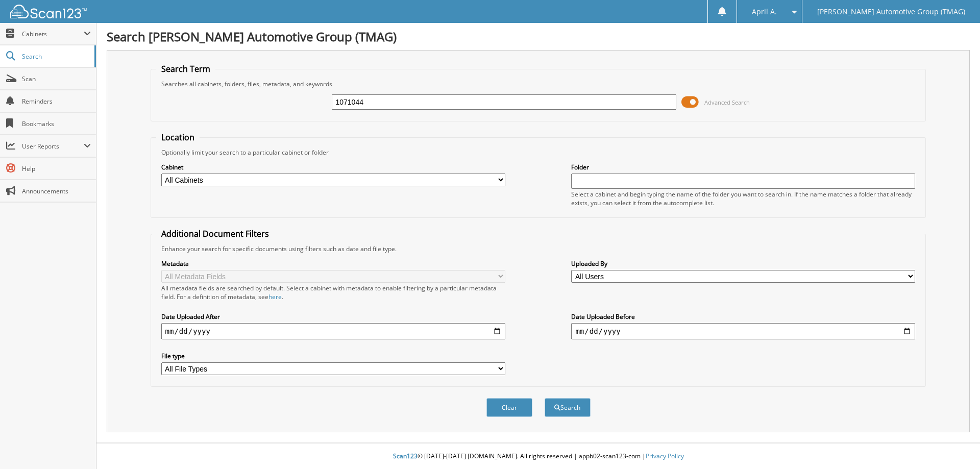 Image resolution: width=980 pixels, height=469 pixels. Describe the element at coordinates (56, 78) in the screenshot. I see `span: Scan` at that location.